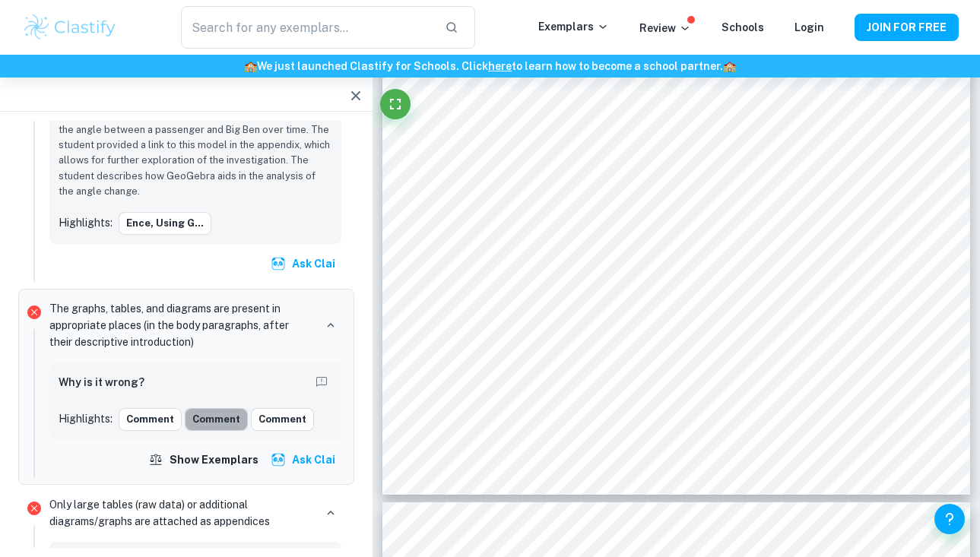  Describe the element at coordinates (70, 27) in the screenshot. I see `a: Clastify logo` at that location.